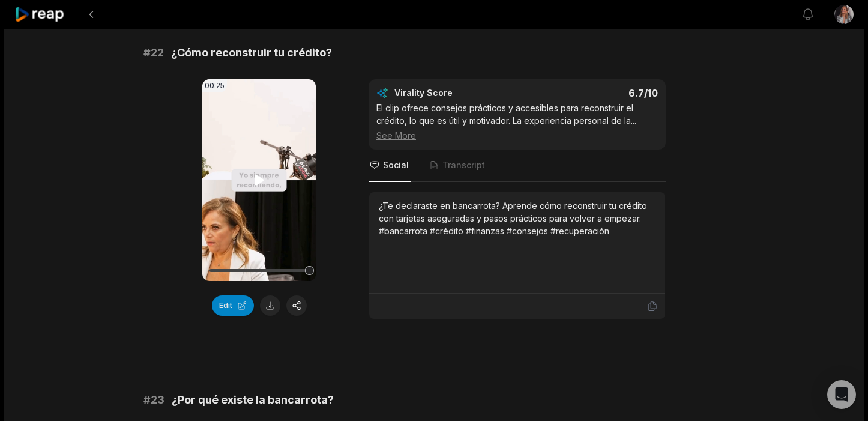 This screenshot has width=868, height=421. I want to click on nav: Tabs, so click(517, 166).